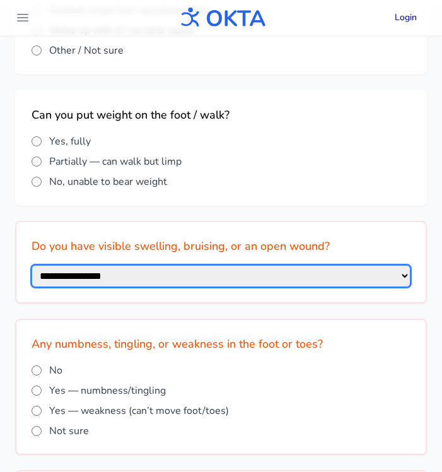 The image size is (442, 472). I want to click on input: No, unable to bear weight, so click(37, 182).